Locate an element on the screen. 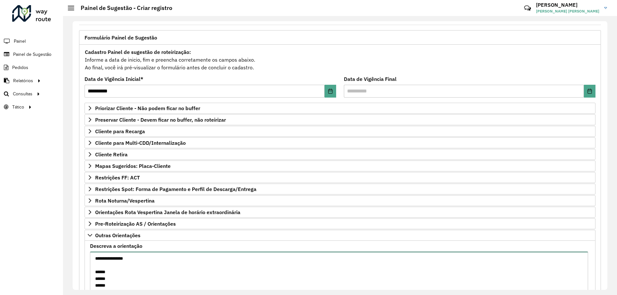 This screenshot has width=617, height=295. span: Formulário Painel de Sugestão is located at coordinates (121, 38).